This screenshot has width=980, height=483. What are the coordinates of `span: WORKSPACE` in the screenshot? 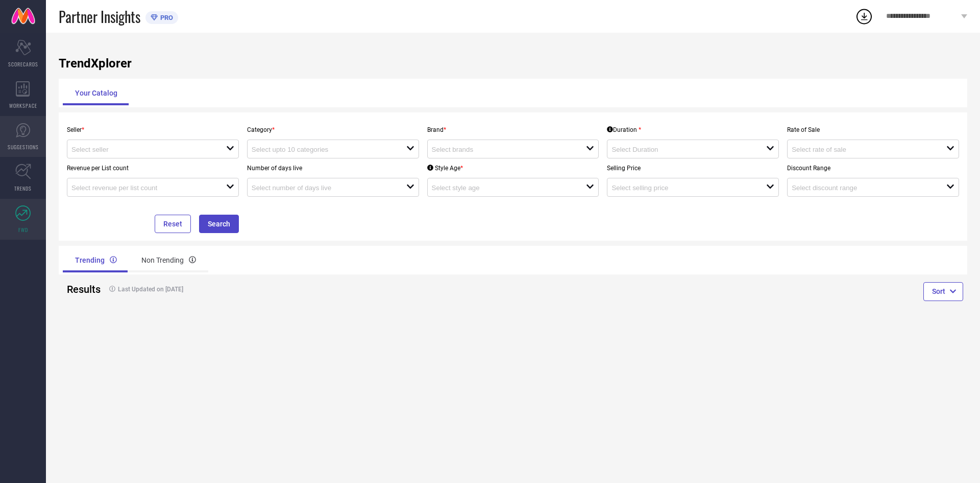 It's located at (23, 105).